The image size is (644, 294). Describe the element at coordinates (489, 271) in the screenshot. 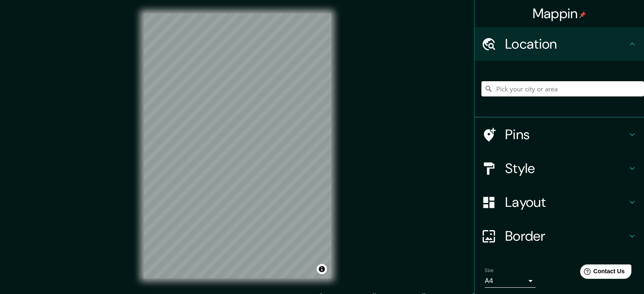

I see `label: Size` at that location.